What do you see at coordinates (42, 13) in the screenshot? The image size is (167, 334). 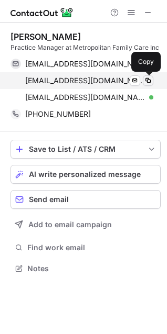 I see `img: ContactOut v5.3.10` at bounding box center [42, 13].